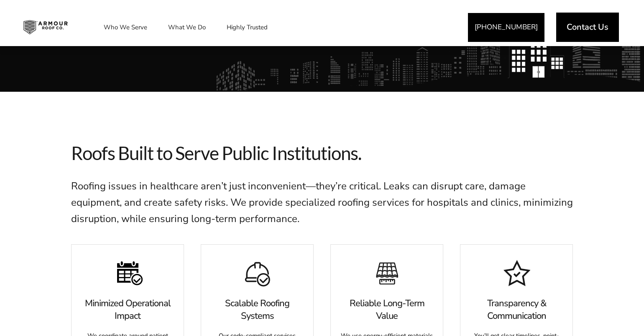  Describe the element at coordinates (322, 153) in the screenshot. I see `span: Roofs Built to Serve Public Institutions.` at that location.